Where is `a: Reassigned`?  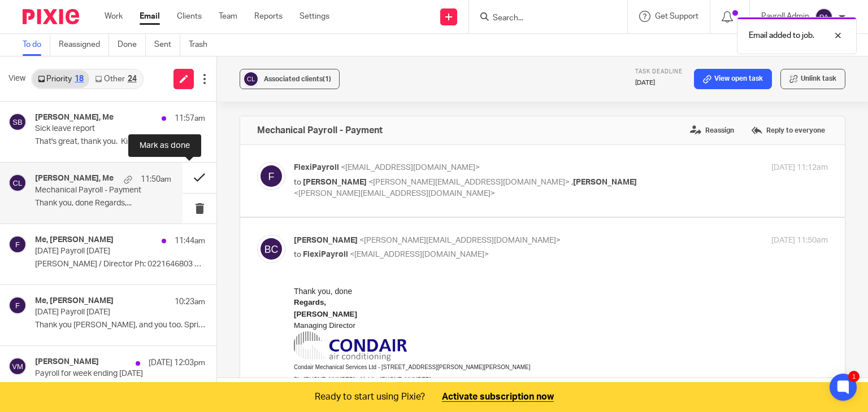 a: Reassigned is located at coordinates (84, 44).